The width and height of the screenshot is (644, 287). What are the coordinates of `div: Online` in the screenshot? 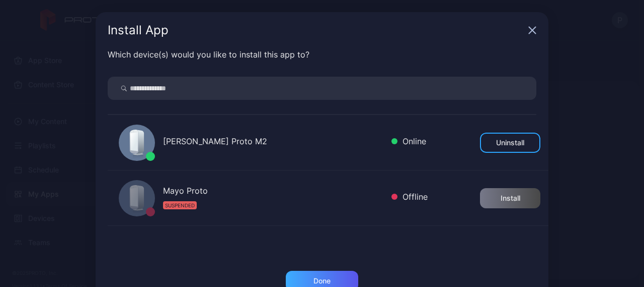 It's located at (409, 142).